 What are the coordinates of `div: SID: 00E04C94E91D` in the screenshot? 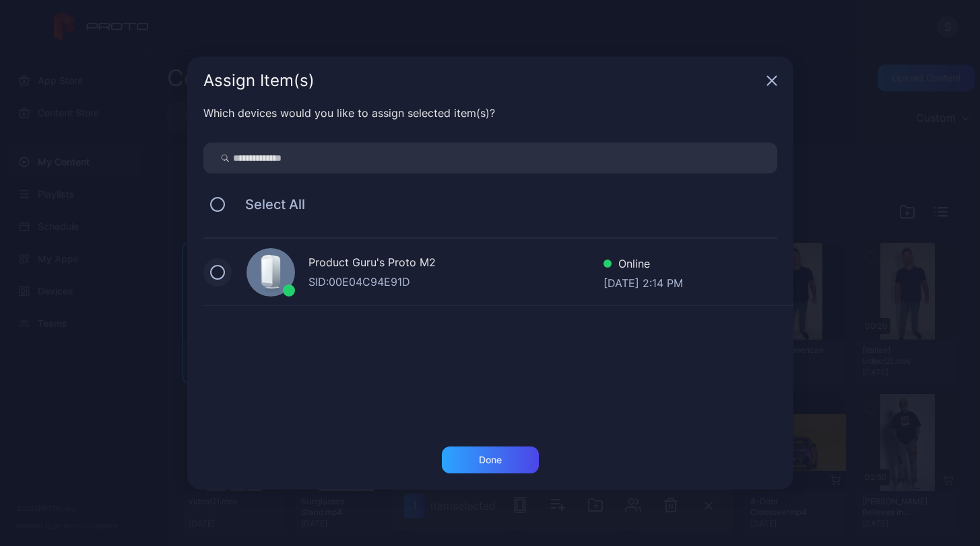 It's located at (456, 282).